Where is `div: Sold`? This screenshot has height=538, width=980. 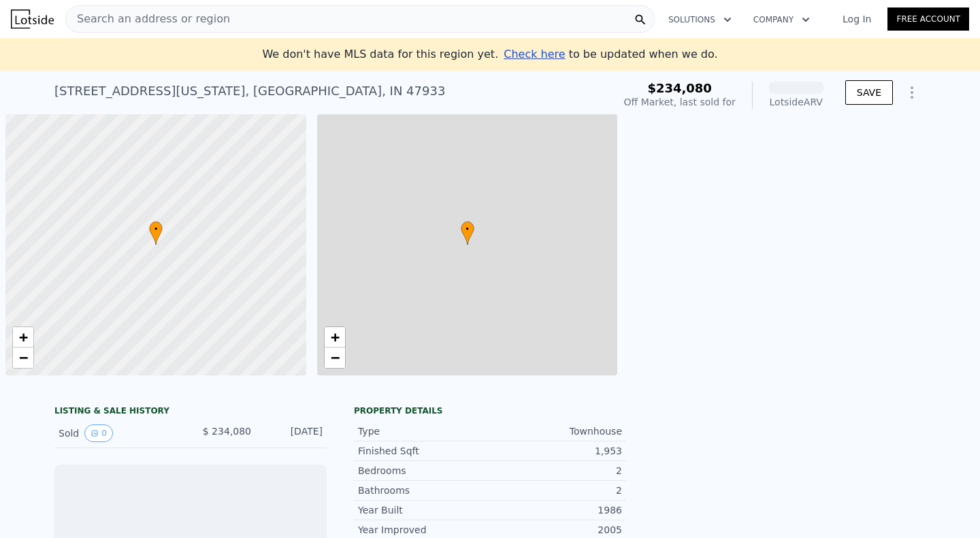
div: Sold is located at coordinates (119, 433).